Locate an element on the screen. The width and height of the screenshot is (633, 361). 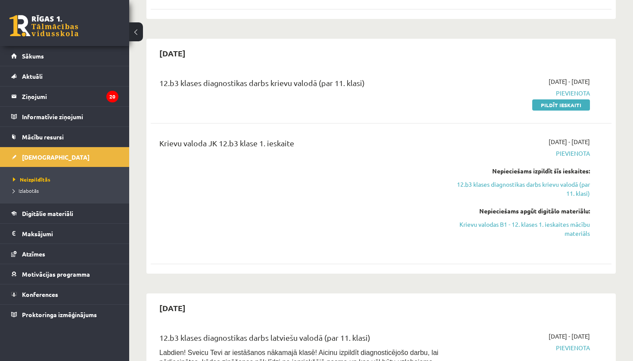
span: Digitālie materiāli is located at coordinates (47, 214).